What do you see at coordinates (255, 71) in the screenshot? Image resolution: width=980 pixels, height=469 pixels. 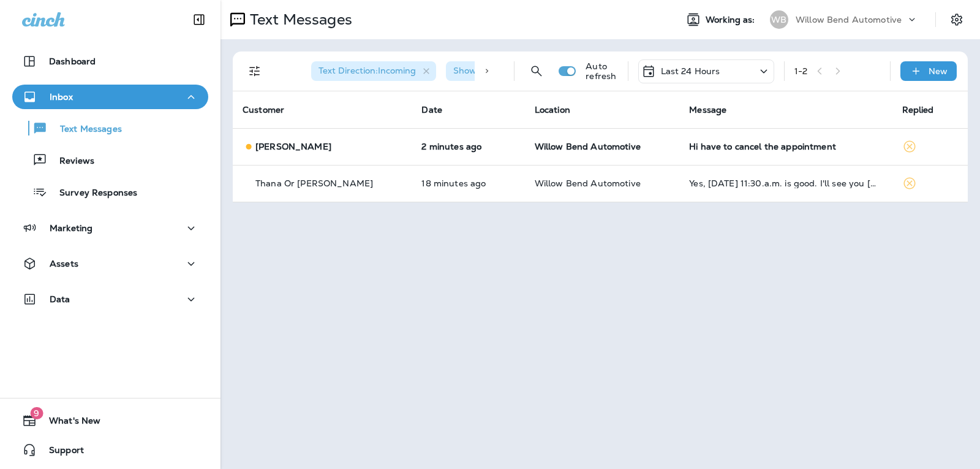 I see `button: Filters` at bounding box center [255, 71].